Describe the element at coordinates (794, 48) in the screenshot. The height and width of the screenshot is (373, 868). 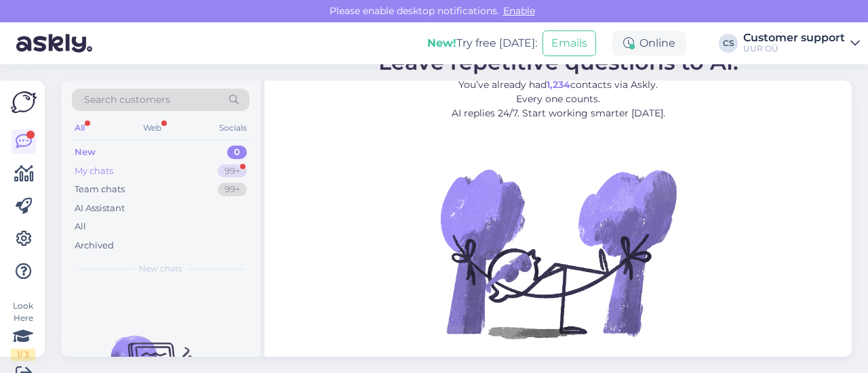
I see `div: UUR OÜ` at that location.